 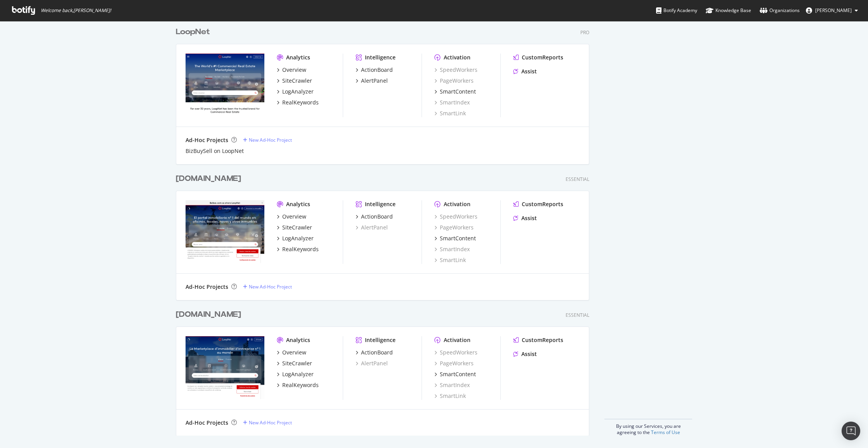 What do you see at coordinates (578, 179) in the screenshot?
I see `div: Essential` at bounding box center [578, 179].